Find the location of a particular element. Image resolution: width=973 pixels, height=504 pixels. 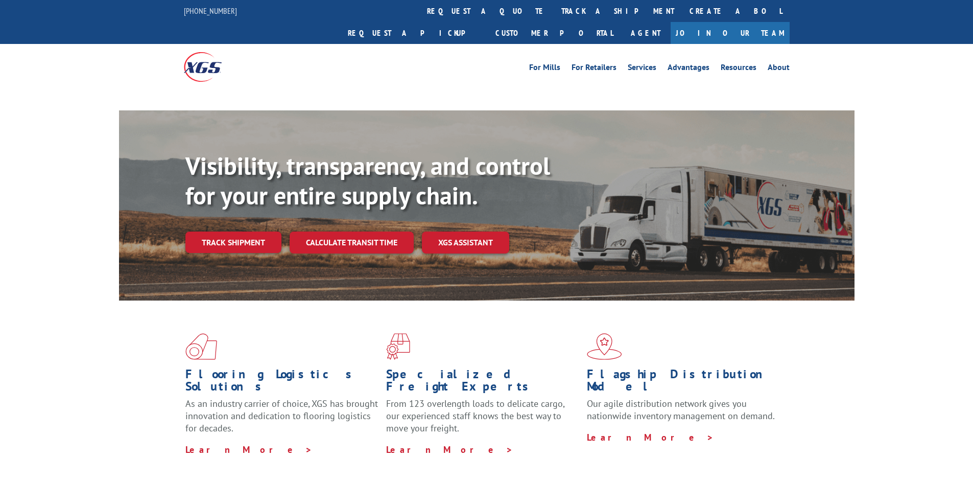

img: xgs-icon-total-supply-chain-intelligence-red is located at coordinates (201, 346).